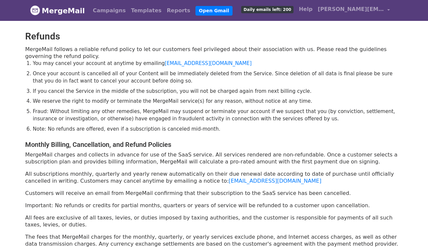 This screenshot has height=247, width=428. Describe the element at coordinates (42, 37) in the screenshot. I see `h2: Refunds` at that location.